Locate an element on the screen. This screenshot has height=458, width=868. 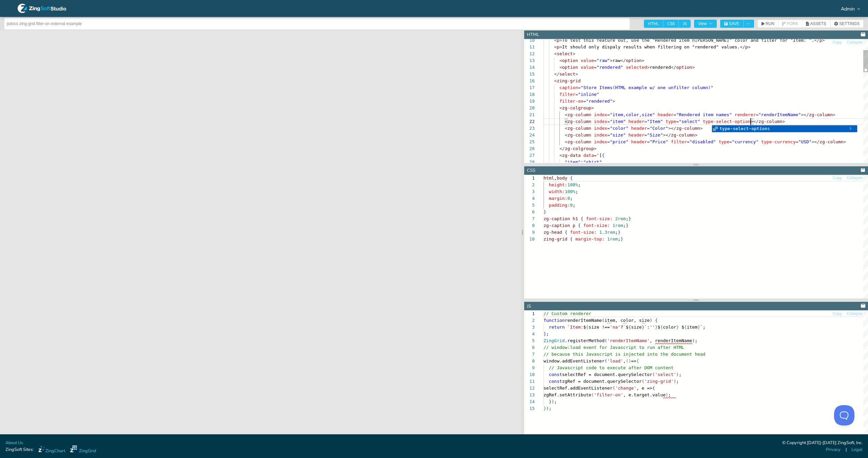
span: "Store Items is located at coordinates (597, 87).